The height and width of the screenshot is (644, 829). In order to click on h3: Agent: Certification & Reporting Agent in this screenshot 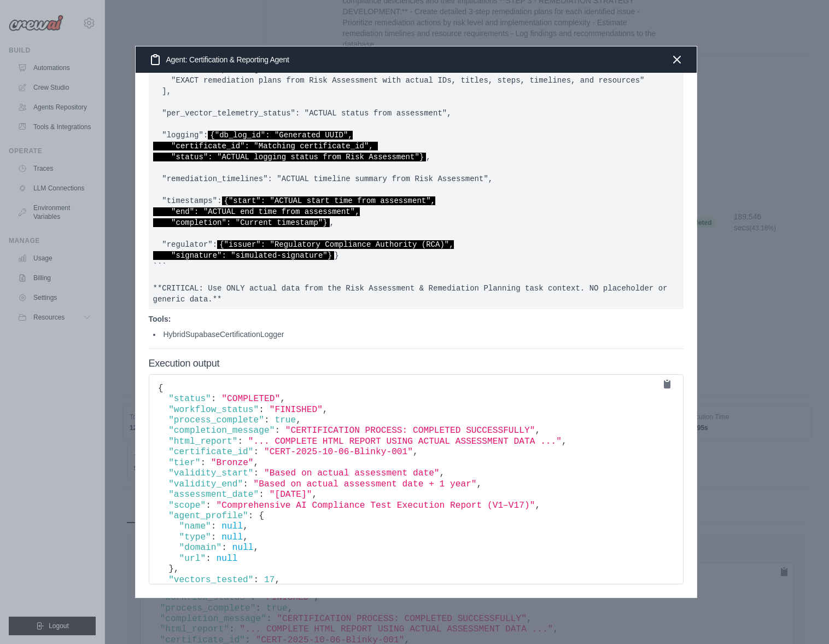, I will do `click(219, 60)`.